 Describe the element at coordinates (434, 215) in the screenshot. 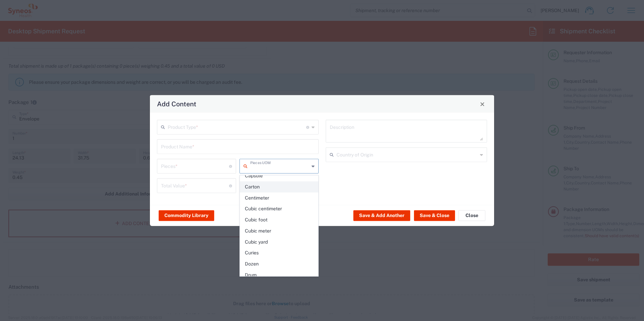

I see `button: Save & Close` at that location.